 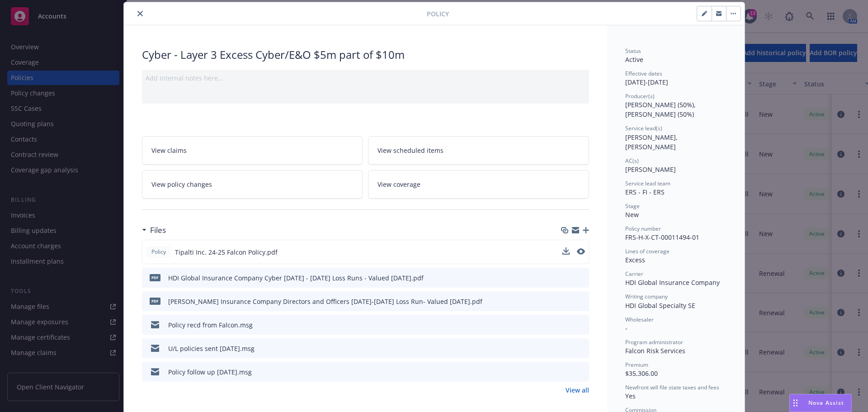 What do you see at coordinates (648, 183) in the screenshot?
I see `span: Service lead team` at bounding box center [648, 183].